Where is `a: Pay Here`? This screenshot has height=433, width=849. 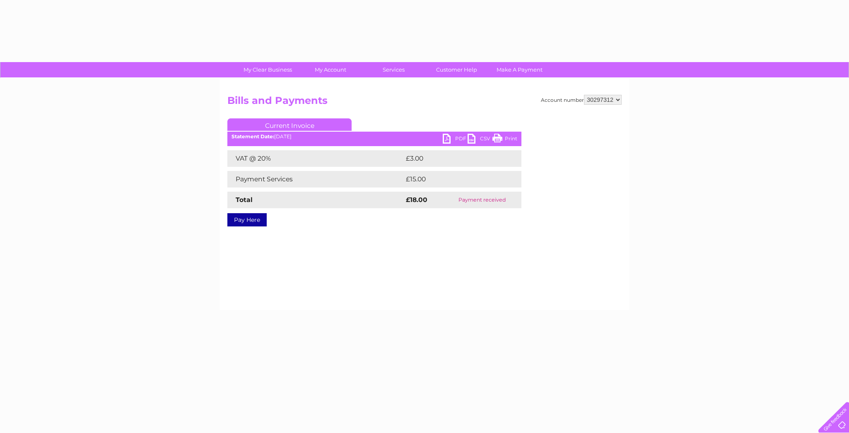
a: Pay Here is located at coordinates (247, 220).